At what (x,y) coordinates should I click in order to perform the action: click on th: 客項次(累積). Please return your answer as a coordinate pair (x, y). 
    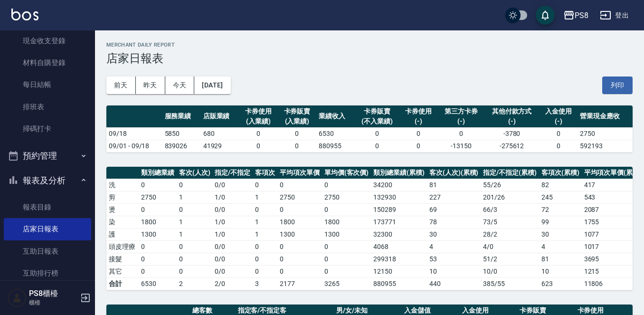
    Looking at the image, I should click on (560, 173).